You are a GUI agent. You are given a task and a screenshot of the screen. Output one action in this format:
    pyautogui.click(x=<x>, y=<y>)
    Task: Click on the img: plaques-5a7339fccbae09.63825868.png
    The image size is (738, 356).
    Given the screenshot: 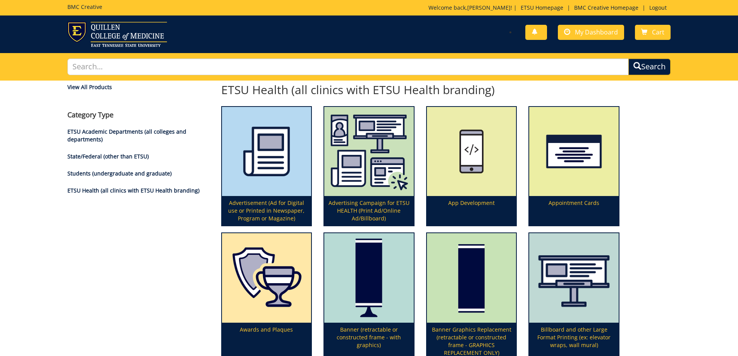 What is the action you would take?
    pyautogui.click(x=266, y=278)
    